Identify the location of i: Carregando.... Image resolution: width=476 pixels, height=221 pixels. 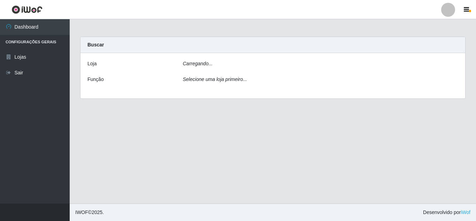
(198, 63).